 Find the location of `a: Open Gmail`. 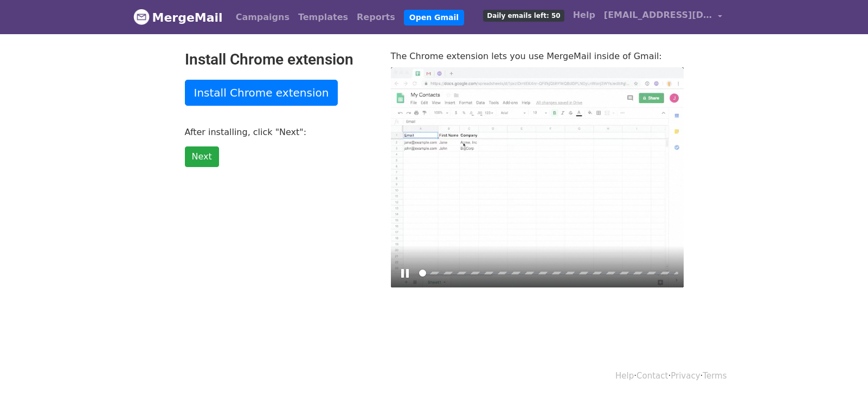

a: Open Gmail is located at coordinates (434, 18).